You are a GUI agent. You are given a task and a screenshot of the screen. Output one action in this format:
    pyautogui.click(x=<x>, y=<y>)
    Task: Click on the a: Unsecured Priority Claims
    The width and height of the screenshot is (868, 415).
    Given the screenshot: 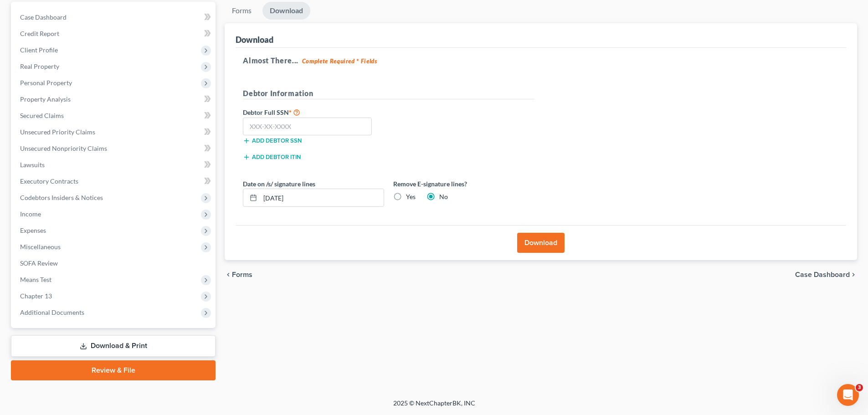 What is the action you would take?
    pyautogui.click(x=114, y=132)
    